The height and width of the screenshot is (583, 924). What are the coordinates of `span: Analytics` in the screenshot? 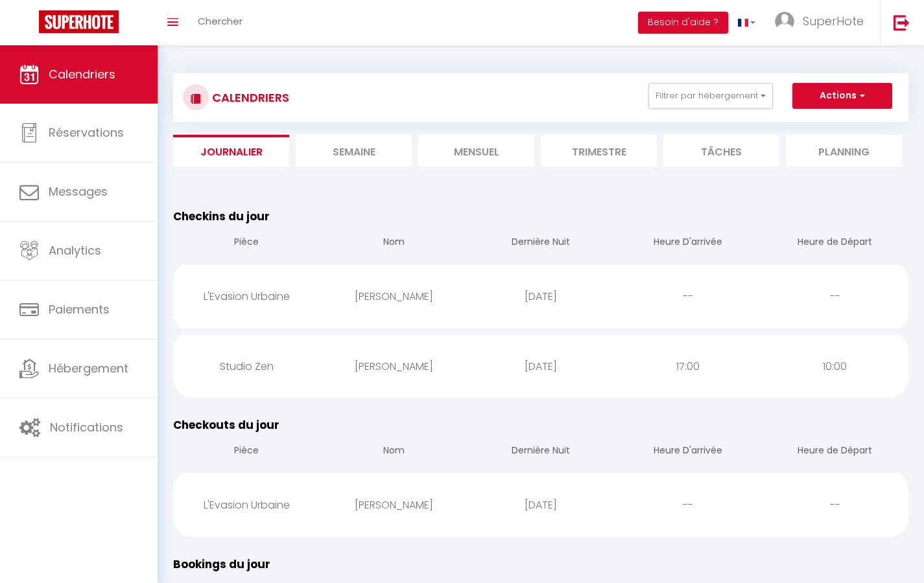 It's located at (75, 250).